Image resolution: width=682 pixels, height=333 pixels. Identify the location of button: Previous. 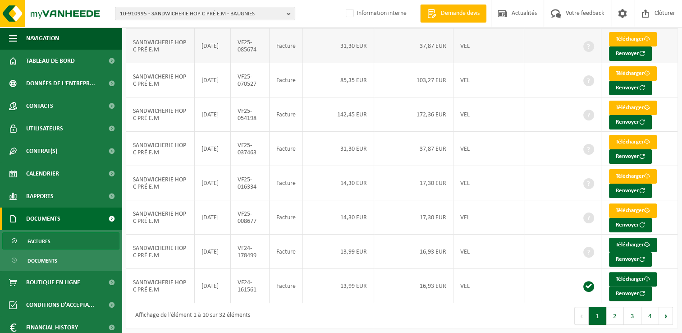
(582, 316).